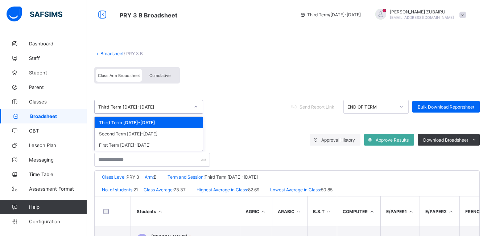  I want to click on span: Cumulative, so click(160, 75).